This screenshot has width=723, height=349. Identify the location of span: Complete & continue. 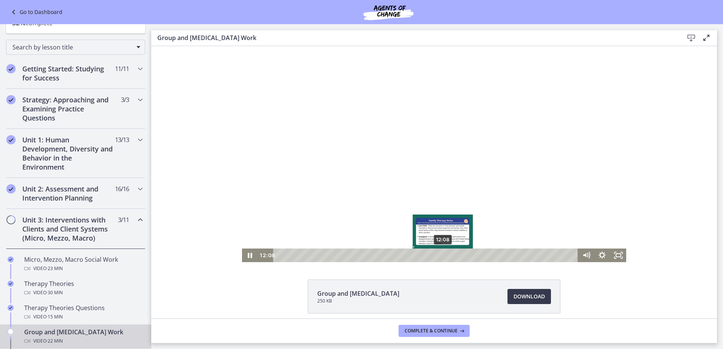
(431, 331).